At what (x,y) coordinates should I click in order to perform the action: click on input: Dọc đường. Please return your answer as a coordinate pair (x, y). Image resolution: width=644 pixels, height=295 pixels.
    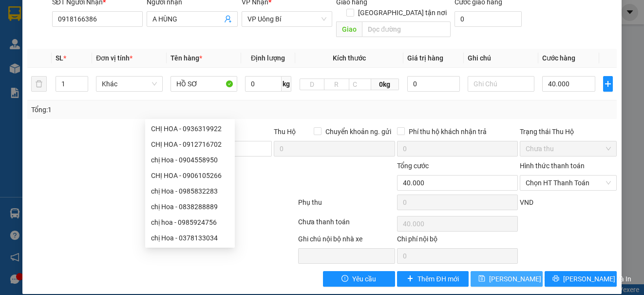
    Looking at the image, I should click on (406, 29).